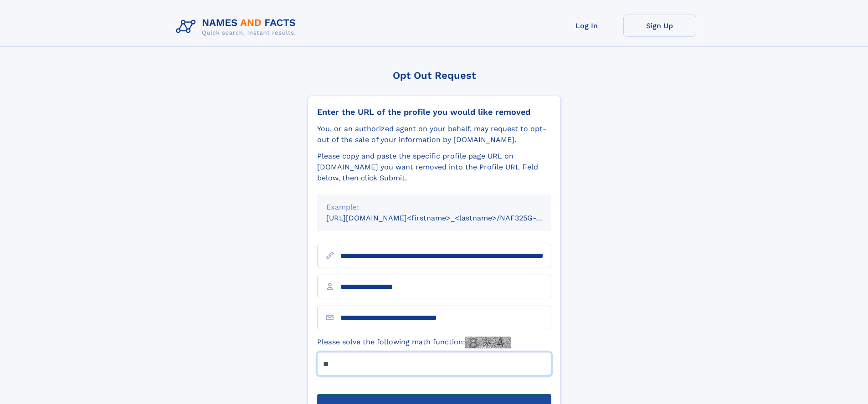 The height and width of the screenshot is (404, 868). I want to click on a: Log In, so click(586, 25).